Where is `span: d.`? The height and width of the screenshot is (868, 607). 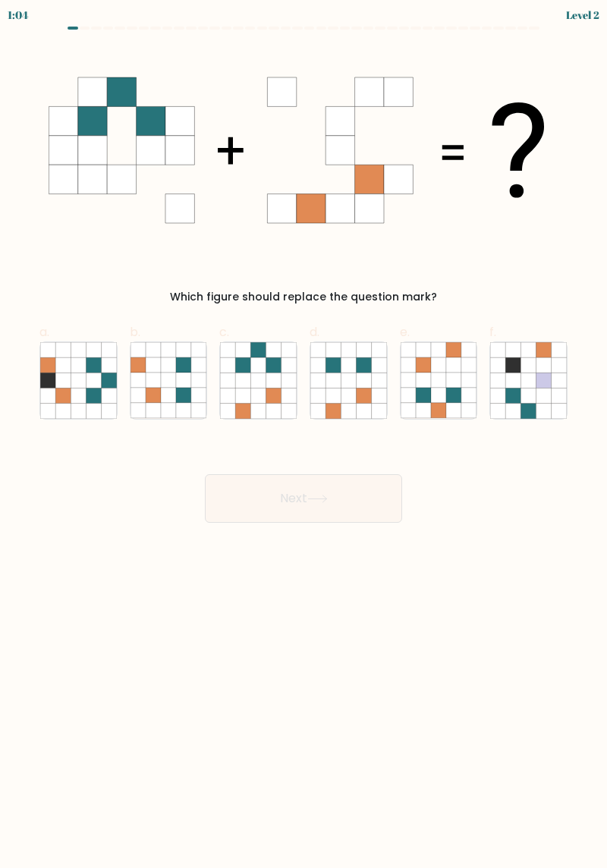 span: d. is located at coordinates (314, 332).